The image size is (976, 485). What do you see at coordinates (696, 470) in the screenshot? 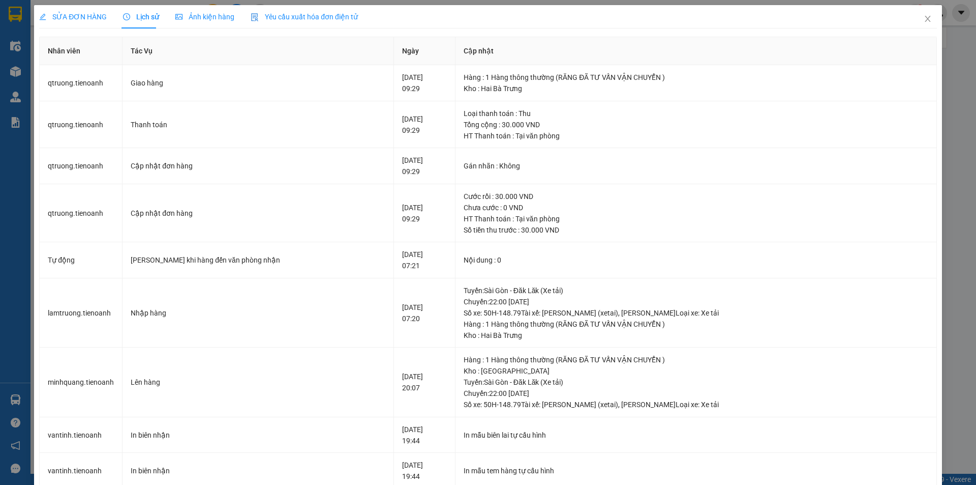
I see `div: In mẫu tem hàng tự cấu hình` at bounding box center [696, 470].